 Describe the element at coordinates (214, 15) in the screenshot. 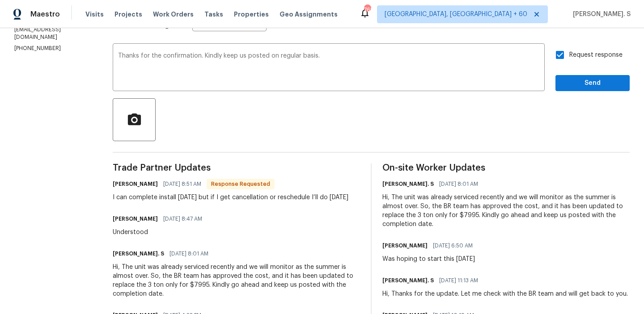

I see `span: Tasks` at that location.